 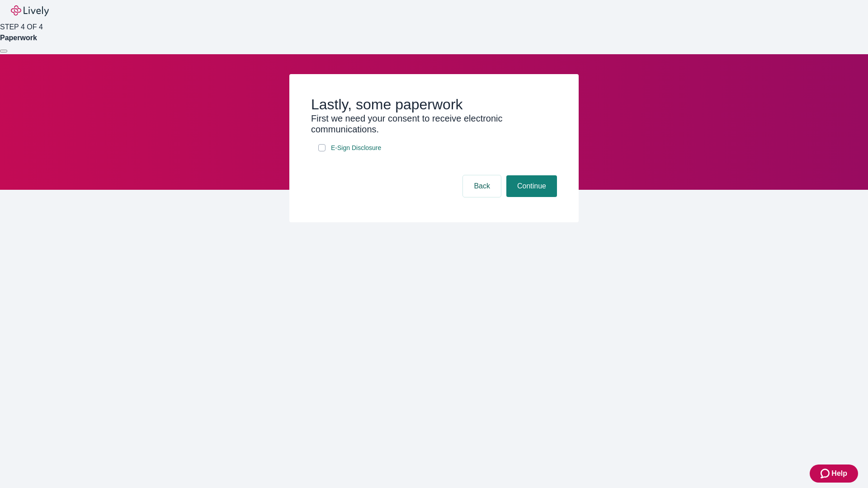 I want to click on button: Continue, so click(x=532, y=187).